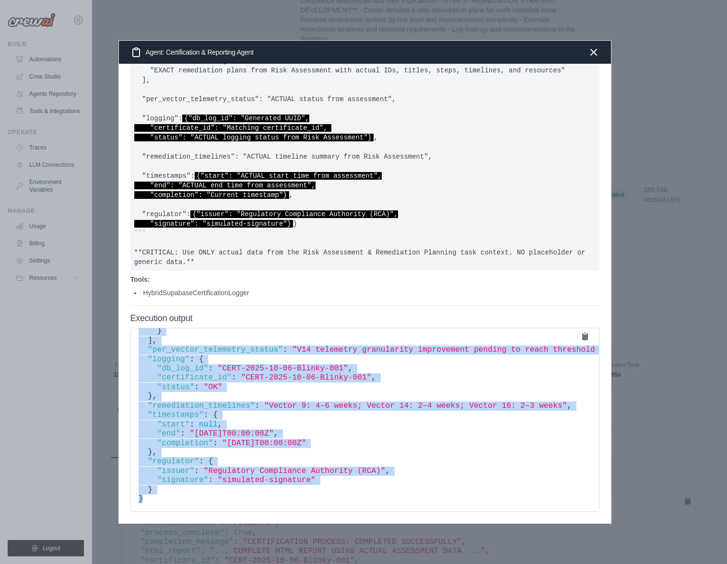 Image resolution: width=727 pixels, height=564 pixels. What do you see at coordinates (215, 350) in the screenshot?
I see `span: "per_vector_telemetry_status"` at bounding box center [215, 350].